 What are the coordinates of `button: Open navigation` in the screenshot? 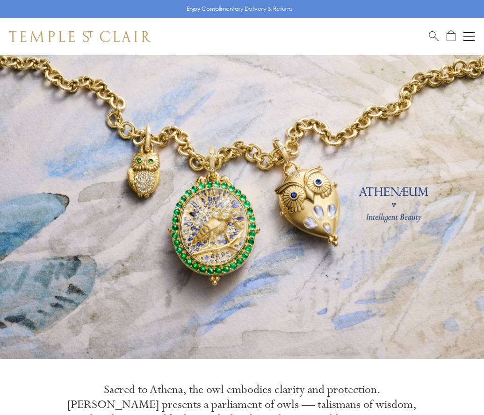 It's located at (469, 36).